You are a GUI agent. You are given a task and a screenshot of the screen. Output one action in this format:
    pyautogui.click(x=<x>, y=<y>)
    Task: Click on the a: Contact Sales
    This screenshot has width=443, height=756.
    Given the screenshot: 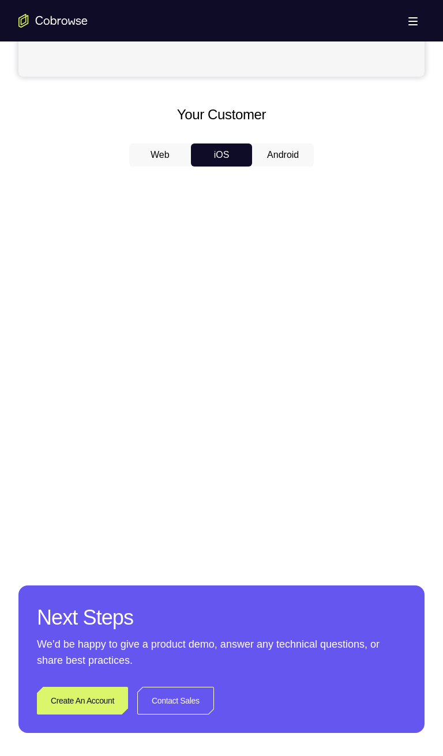 What is the action you would take?
    pyautogui.click(x=175, y=701)
    